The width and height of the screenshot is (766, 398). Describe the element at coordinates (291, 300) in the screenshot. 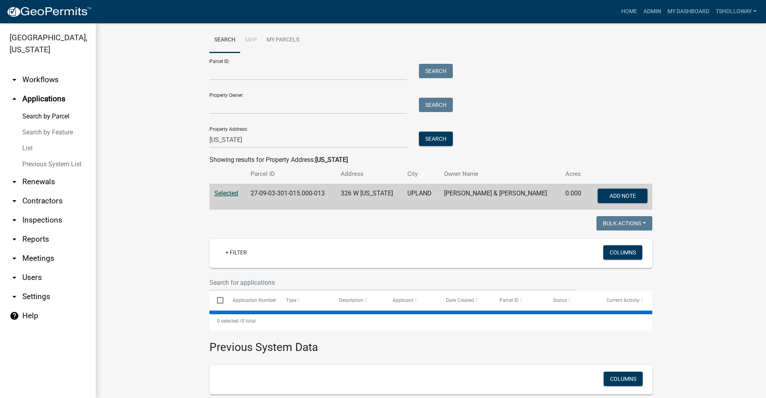

I see `span: Type` at that location.